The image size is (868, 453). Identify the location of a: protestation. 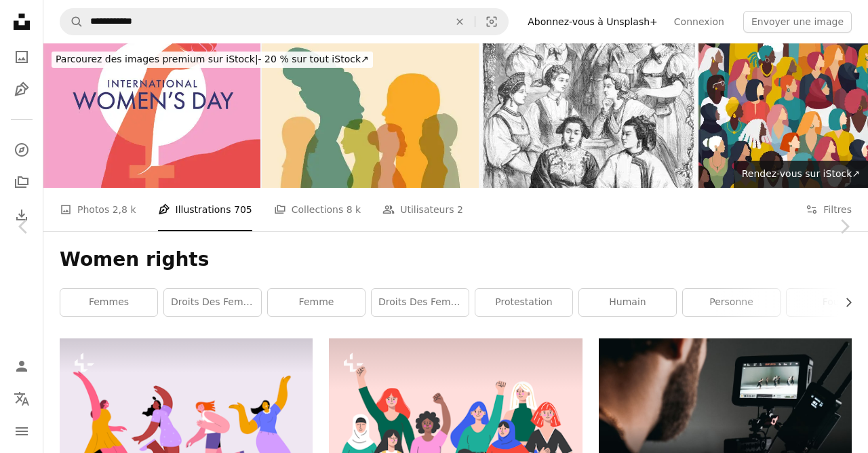
(524, 302).